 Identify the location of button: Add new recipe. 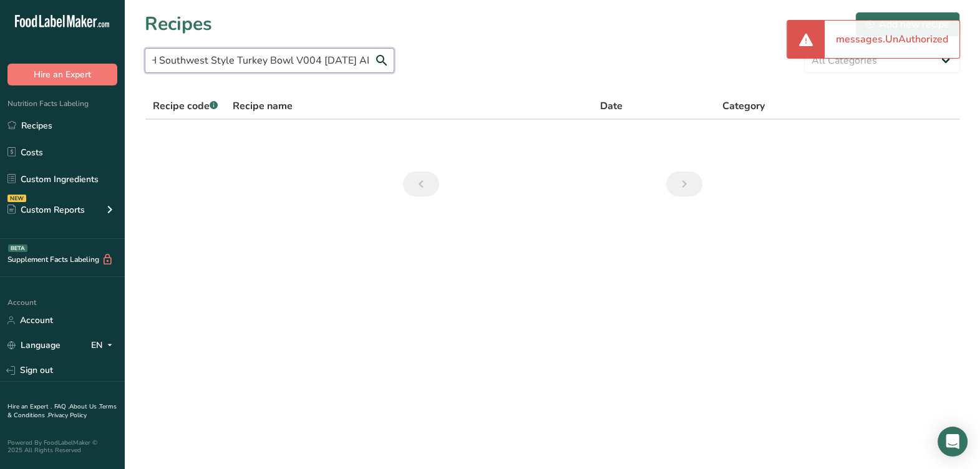
(908, 25).